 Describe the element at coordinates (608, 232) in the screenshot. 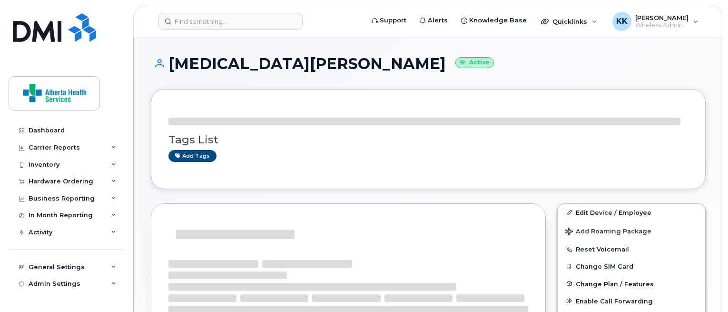

I see `span: Add Roaming Package` at that location.